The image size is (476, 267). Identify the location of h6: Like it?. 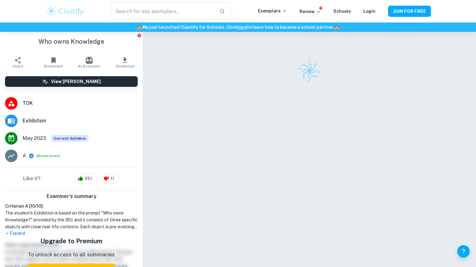
(32, 179).